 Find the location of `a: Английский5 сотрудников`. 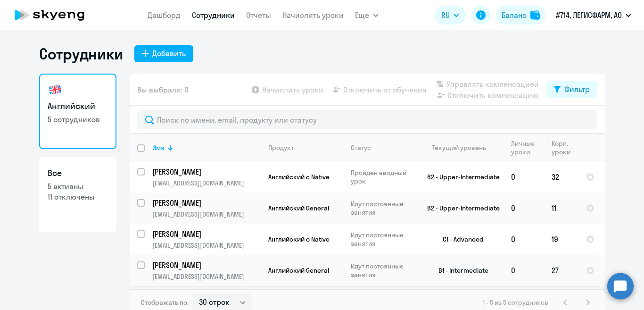

a: Английский5 сотрудников is located at coordinates (78, 111).